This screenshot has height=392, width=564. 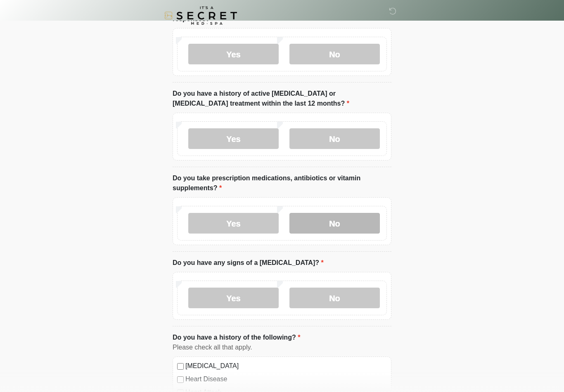 What do you see at coordinates (282, 183) in the screenshot?
I see `label: Do you take prescription medications, antibiotics or vitamin supplements?` at bounding box center [282, 183].